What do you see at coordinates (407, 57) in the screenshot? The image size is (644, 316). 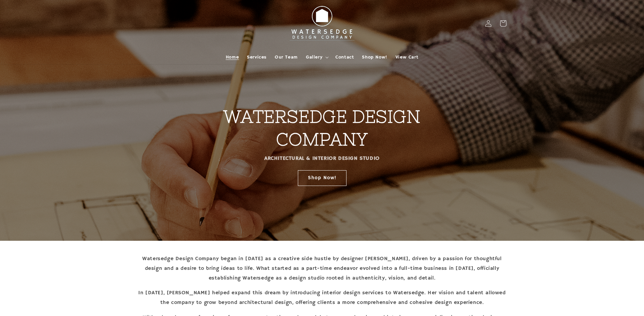 I see `span: View Cart` at bounding box center [407, 57].